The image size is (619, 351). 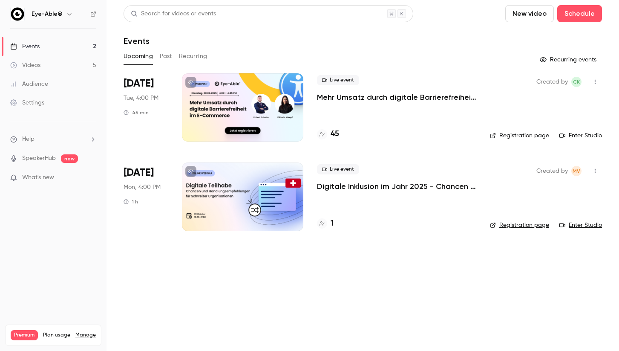 I want to click on a: 45, so click(x=328, y=134).